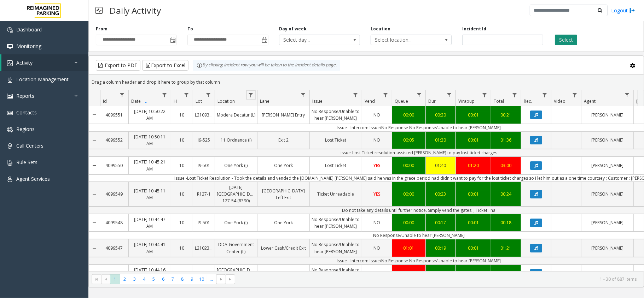 This screenshot has width=644, height=298. I want to click on a: 01:20, so click(473, 165).